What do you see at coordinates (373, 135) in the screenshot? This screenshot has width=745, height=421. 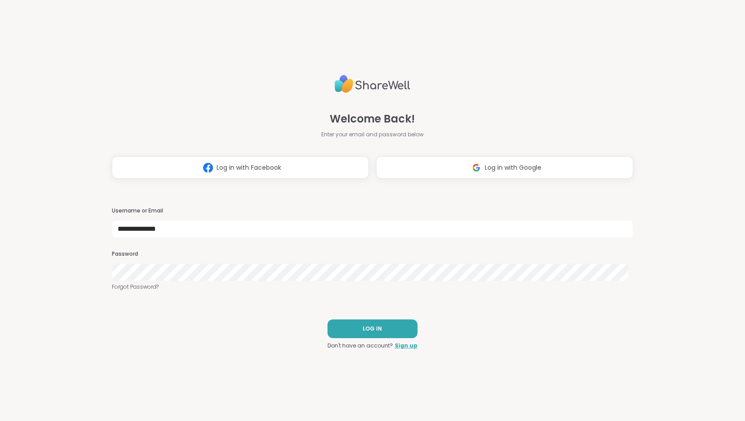 I see `span: Enter your email and password below` at bounding box center [373, 135].